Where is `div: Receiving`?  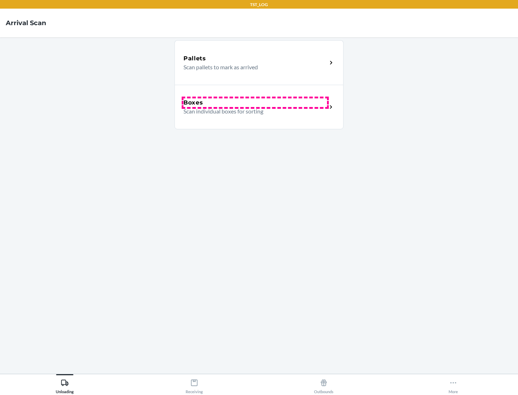 div: Receiving is located at coordinates (194, 385).